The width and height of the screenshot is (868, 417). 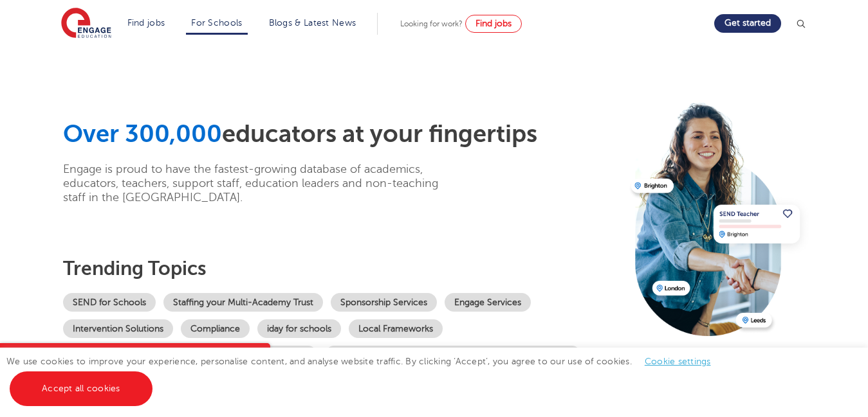 I want to click on h1: educators at your fingertips, so click(x=342, y=134).